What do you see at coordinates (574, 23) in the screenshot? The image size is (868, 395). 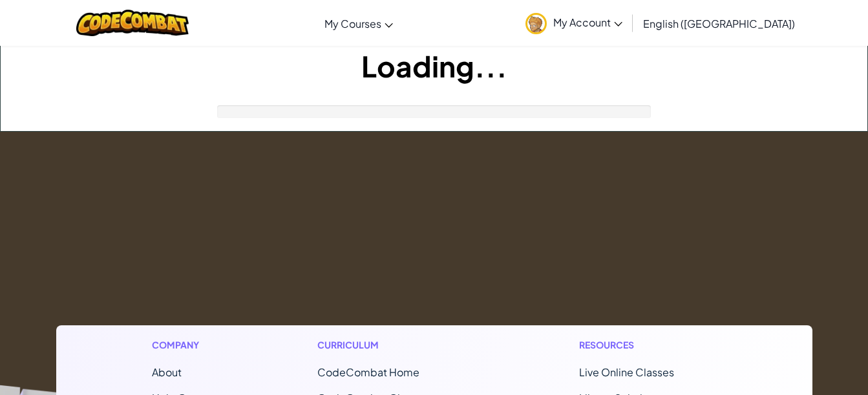 I see `a: My Account` at bounding box center [574, 23].